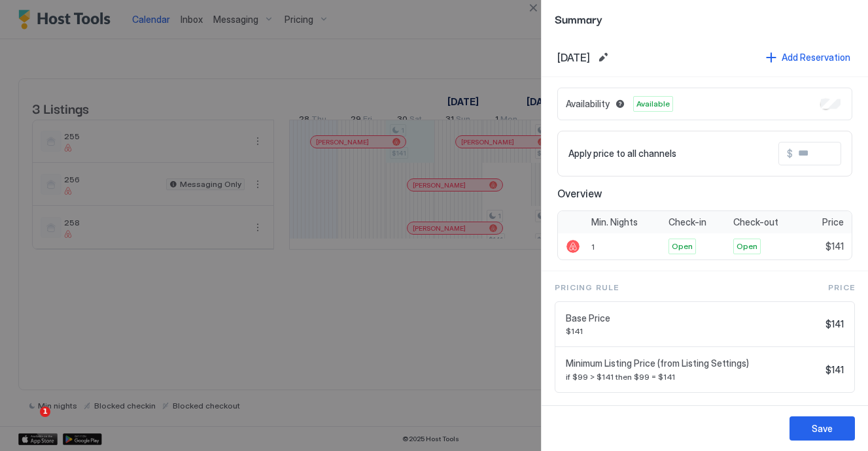  Describe the element at coordinates (823, 428) in the screenshot. I see `div: Save` at that location.